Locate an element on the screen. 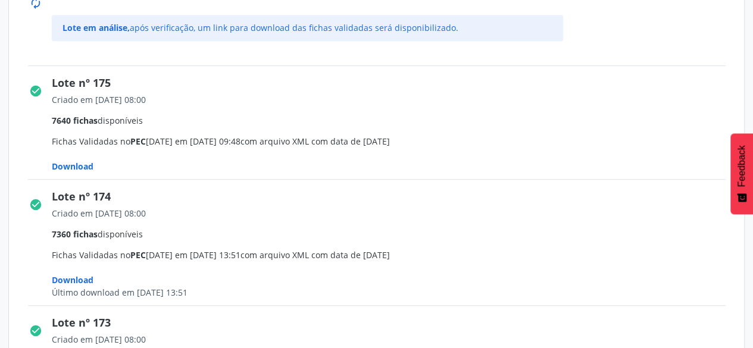  div: Lote nº 174 is located at coordinates (393, 196).